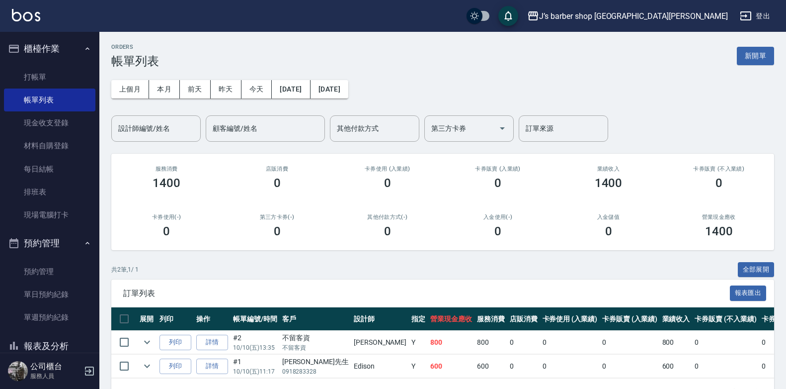 The height and width of the screenshot is (389, 786). Describe the element at coordinates (226, 89) in the screenshot. I see `button: 昨天` at that location.